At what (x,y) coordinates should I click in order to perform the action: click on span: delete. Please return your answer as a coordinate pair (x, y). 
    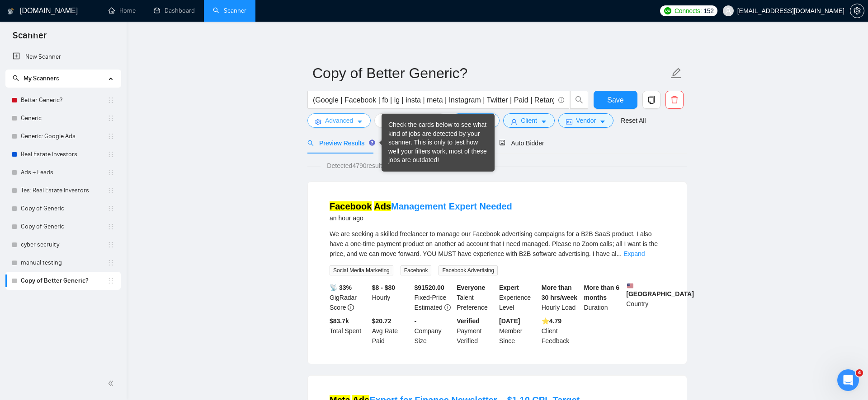
    Looking at the image, I should click on (674, 100).